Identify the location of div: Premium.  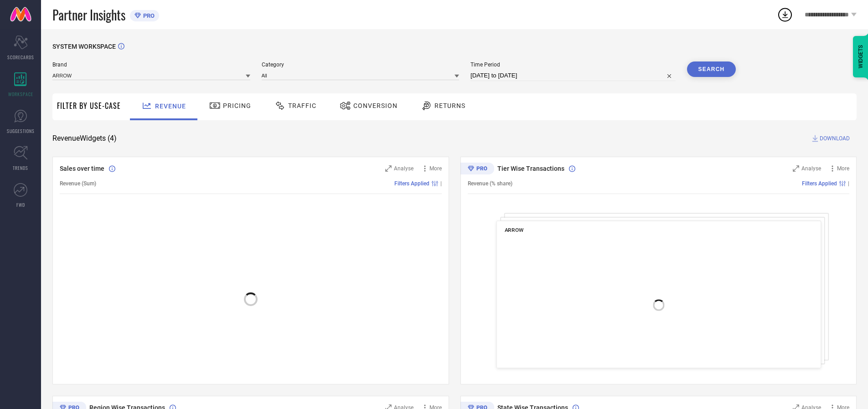
(477, 169).